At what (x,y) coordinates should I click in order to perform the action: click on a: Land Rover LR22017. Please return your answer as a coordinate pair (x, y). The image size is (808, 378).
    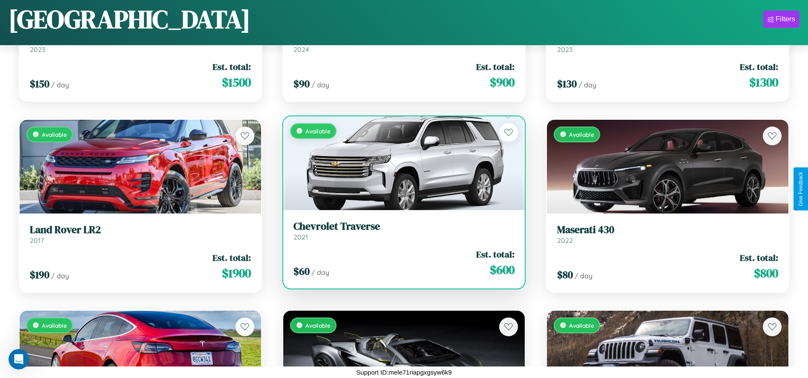
    Looking at the image, I should click on (140, 234).